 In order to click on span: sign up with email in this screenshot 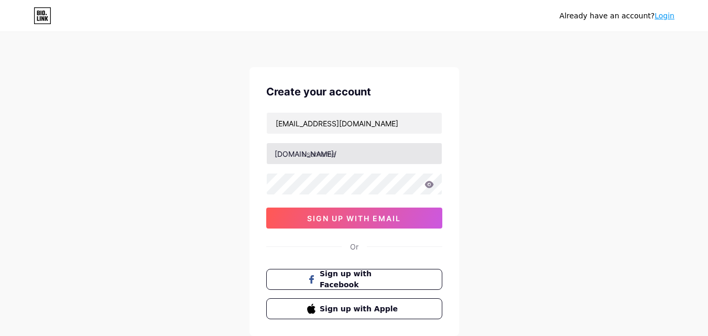, I will do `click(354, 218)`.